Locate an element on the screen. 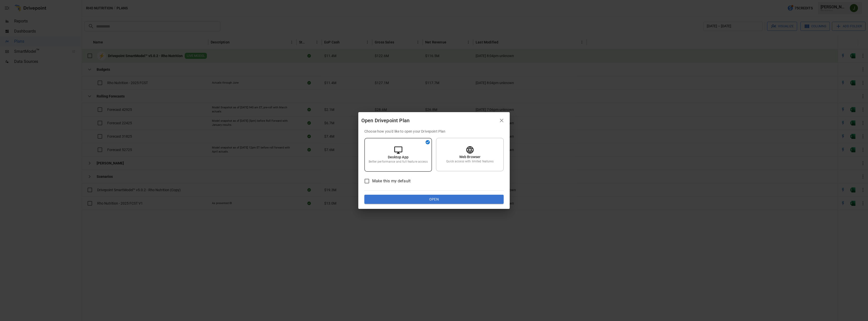 The height and width of the screenshot is (321, 868). p: Choose how you'd like to open your Drivepoint Plan is located at coordinates (434, 131).